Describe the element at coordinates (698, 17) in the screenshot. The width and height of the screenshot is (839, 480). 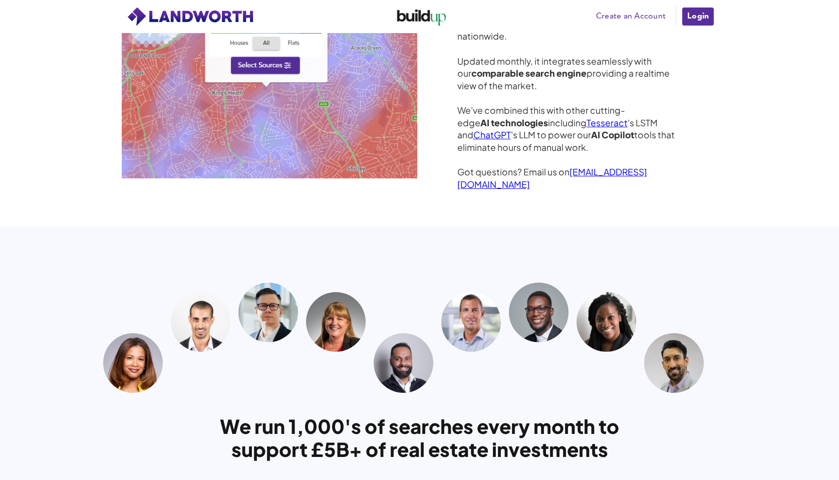
I see `a: Login` at that location.